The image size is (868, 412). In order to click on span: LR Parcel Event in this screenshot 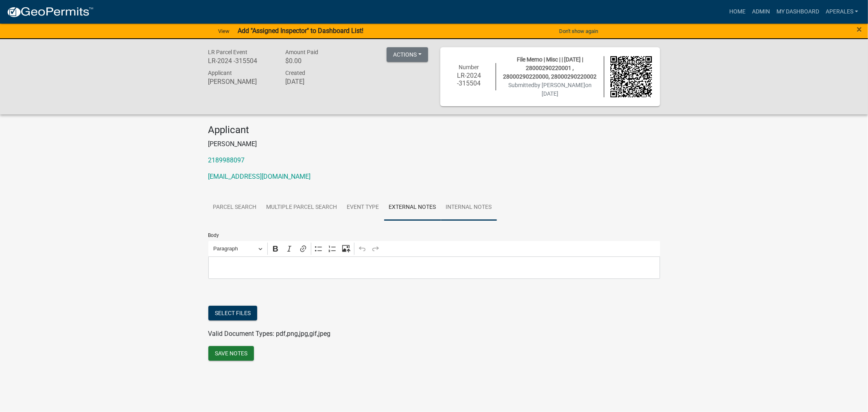, I will do `click(228, 52)`.